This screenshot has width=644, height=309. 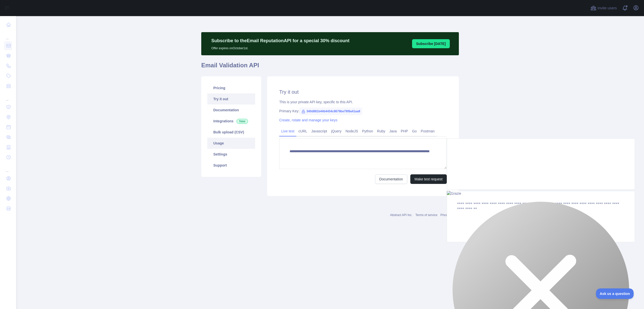 I want to click on h2: Try it out, so click(x=363, y=92).